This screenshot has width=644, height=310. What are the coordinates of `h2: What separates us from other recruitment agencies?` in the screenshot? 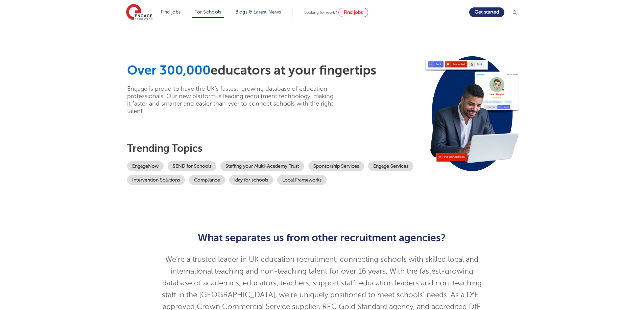 It's located at (322, 238).